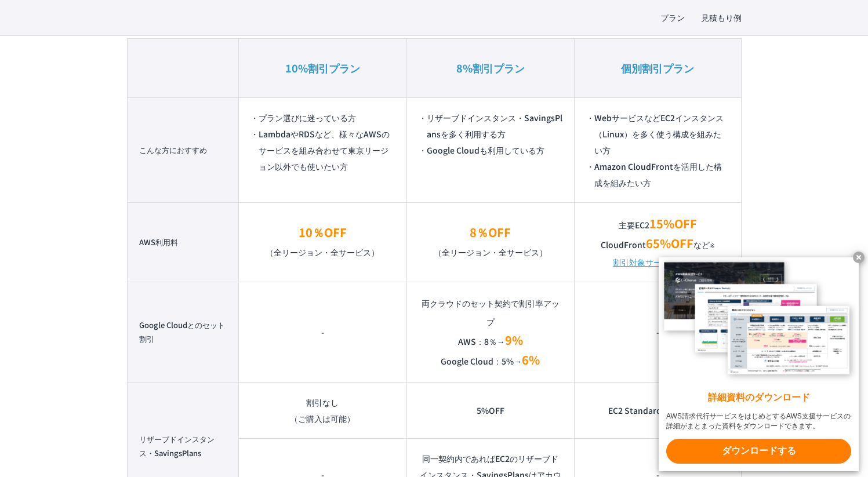 The height and width of the screenshot is (477, 868). Describe the element at coordinates (758, 422) in the screenshot. I see `x-t: AWS請求代行サービスをはじめとするAWS支援サービスの詳細がまとまった資料をダウンロードできます。` at that location.